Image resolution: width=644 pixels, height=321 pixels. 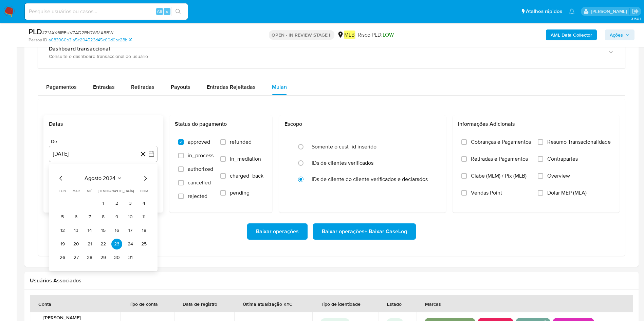 What do you see at coordinates (78, 32) in the screenshot?
I see `span: # ZMAX6IREslV7AQ2RN7WMA8BW` at bounding box center [78, 32].